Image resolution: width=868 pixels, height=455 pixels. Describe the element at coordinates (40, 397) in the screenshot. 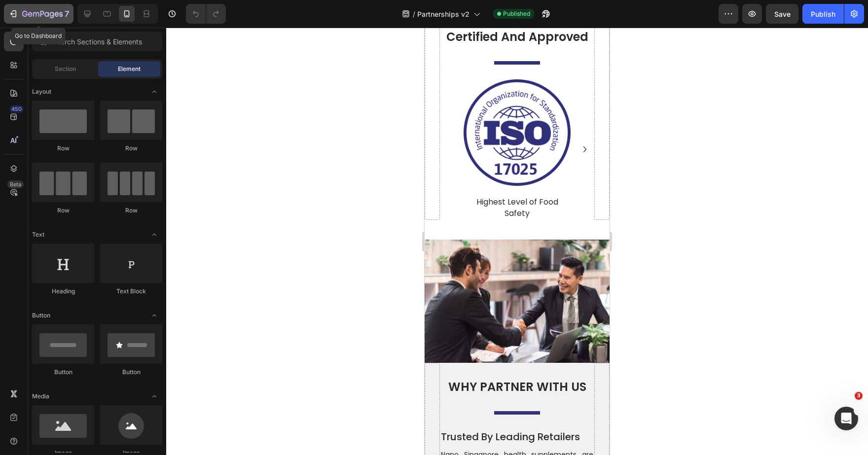

I see `span: Media` at that location.